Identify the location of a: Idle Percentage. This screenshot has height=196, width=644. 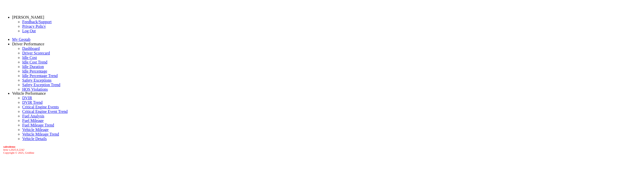
(34, 71).